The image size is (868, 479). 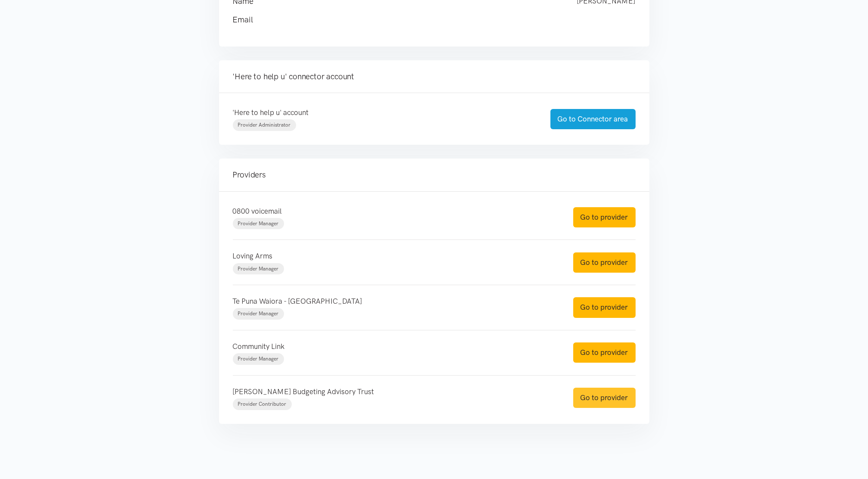 What do you see at coordinates (593, 119) in the screenshot?
I see `a: Go to Connector area` at bounding box center [593, 119].